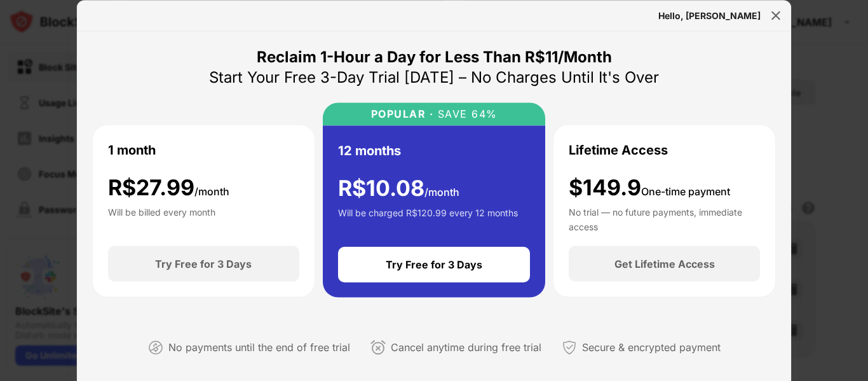 The image size is (868, 381). I want to click on img: not-paying, so click(156, 347).